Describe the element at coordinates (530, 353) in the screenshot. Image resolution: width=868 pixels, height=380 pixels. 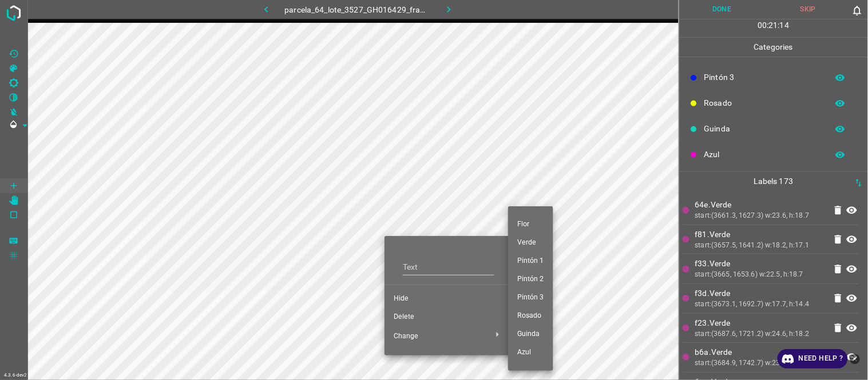
I see `span: Azul` at that location.